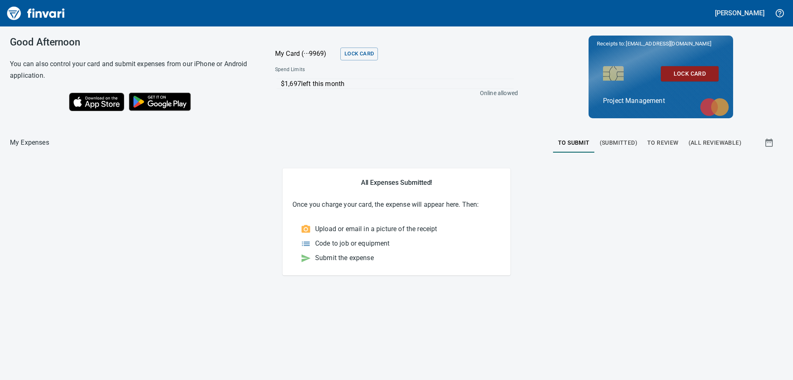  What do you see at coordinates (715, 107) in the screenshot?
I see `img: mastercard.svg` at bounding box center [715, 107].